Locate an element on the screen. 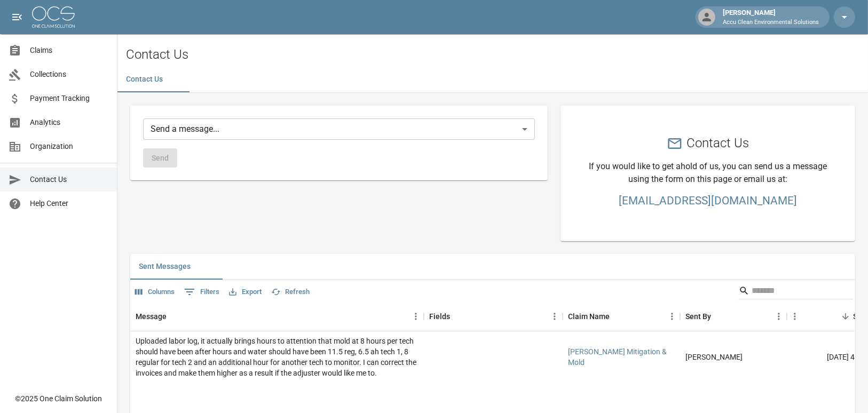 The height and width of the screenshot is (413, 868). span: Collections is located at coordinates (69, 74).